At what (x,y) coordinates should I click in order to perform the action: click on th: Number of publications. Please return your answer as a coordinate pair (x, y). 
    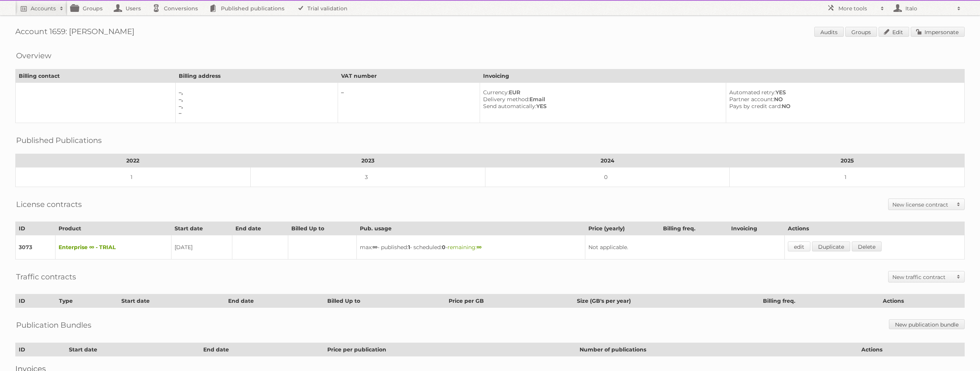
    Looking at the image, I should click on (717, 349).